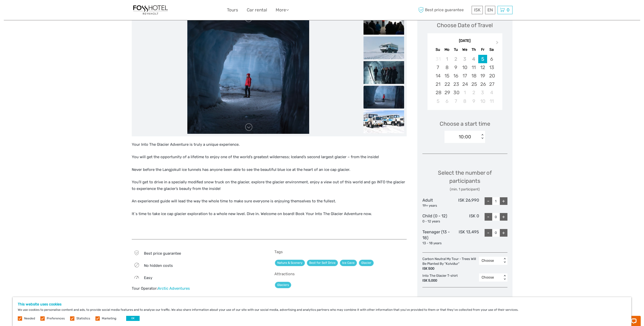 Image resolution: width=644 pixels, height=326 pixels. What do you see at coordinates (465, 124) in the screenshot?
I see `span: Choose a start time` at bounding box center [465, 124].